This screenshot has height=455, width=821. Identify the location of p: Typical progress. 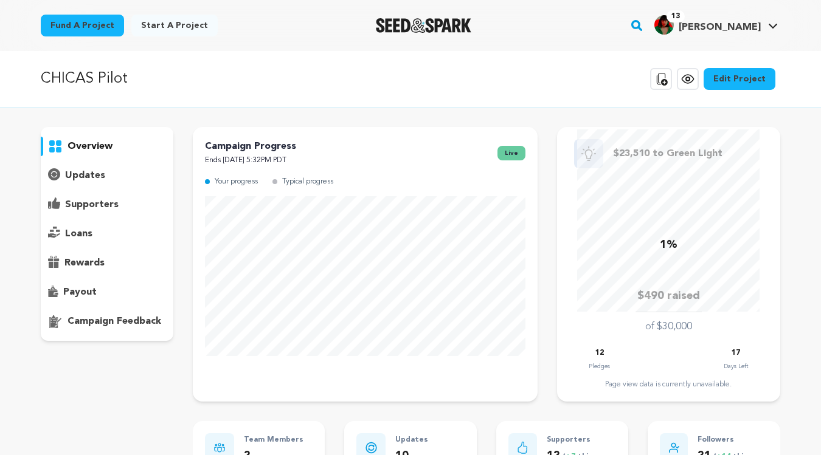
(308, 182).